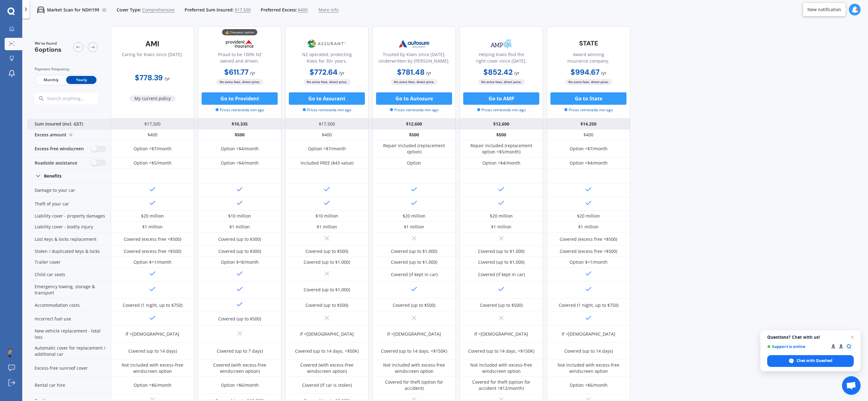  What do you see at coordinates (153, 305) in the screenshot?
I see `div: Covered (1 night, up to $750)` at bounding box center [153, 305].